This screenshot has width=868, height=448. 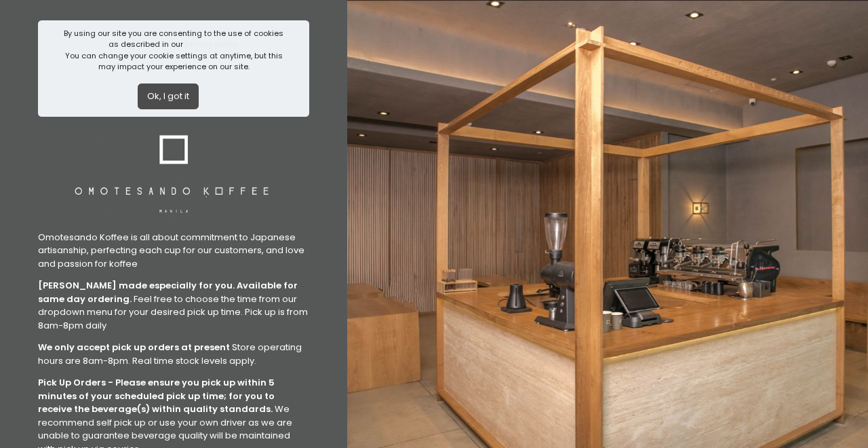 I want to click on b: We only accept pick up orders at present, so click(x=134, y=346).